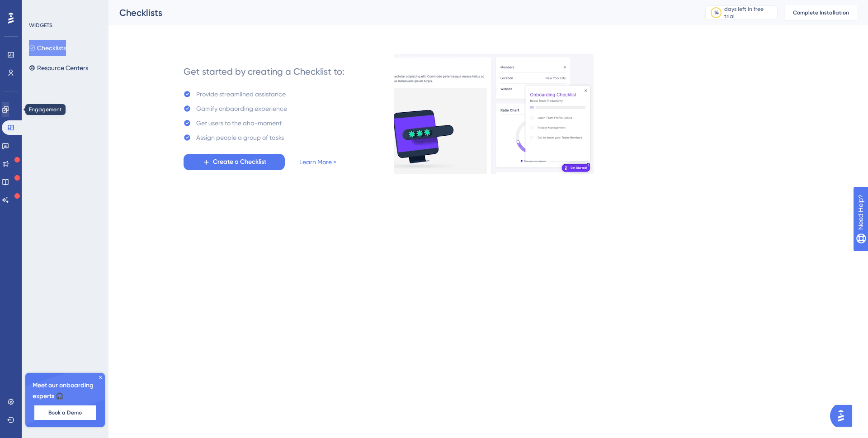  What do you see at coordinates (39, 8) in the screenshot?
I see `span: Need Help?` at bounding box center [39, 8].